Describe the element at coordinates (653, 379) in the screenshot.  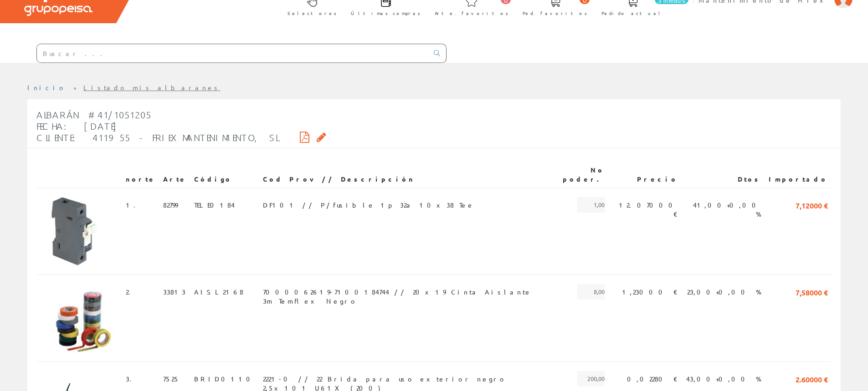
I see `font: 0,02280 €` at that location.